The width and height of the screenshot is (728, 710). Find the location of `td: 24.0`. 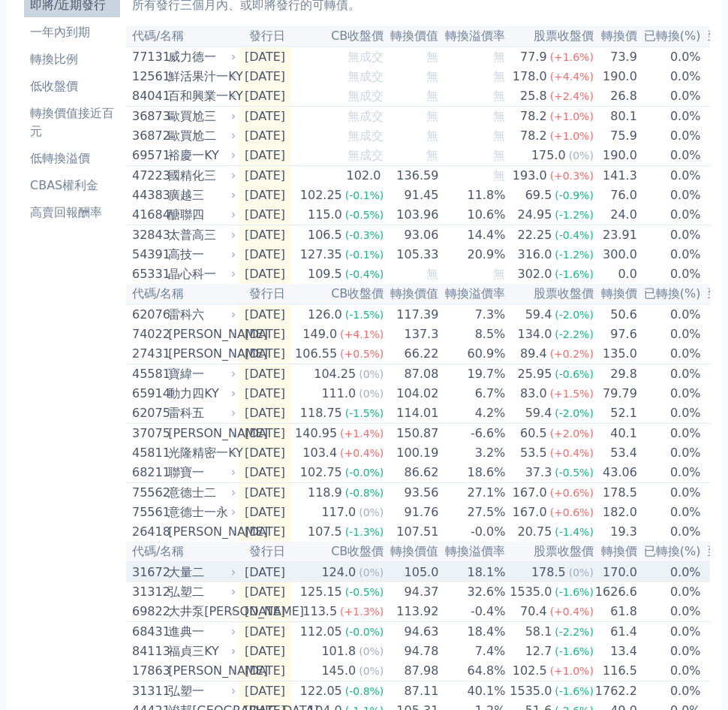

td: 24.0 is located at coordinates (617, 215).